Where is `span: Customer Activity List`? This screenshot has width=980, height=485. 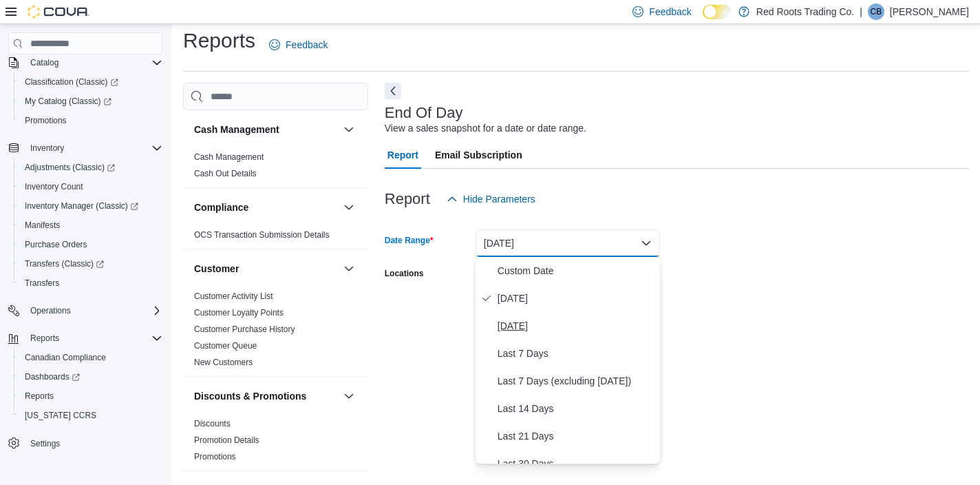 span: Customer Activity List is located at coordinates (233, 296).